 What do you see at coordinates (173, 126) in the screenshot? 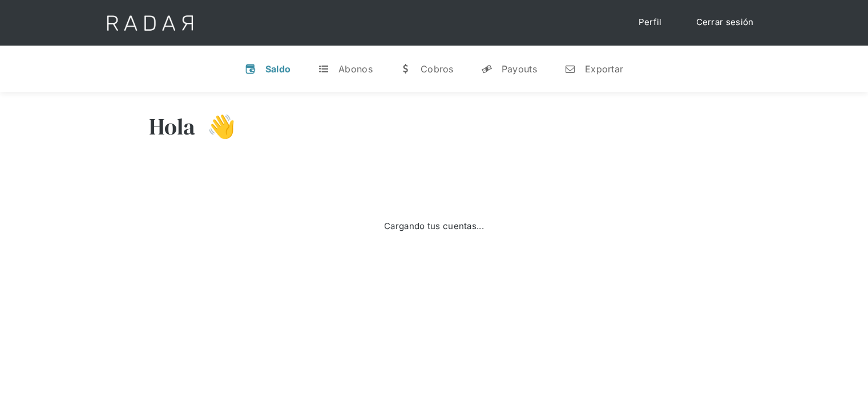
I see `h3: Hola` at bounding box center [173, 126].